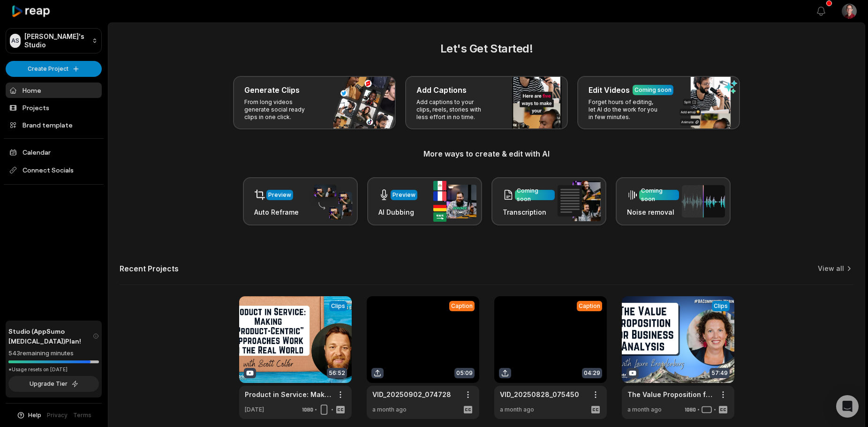 The width and height of the screenshot is (868, 427). I want to click on h3: Transcription, so click(528, 212).